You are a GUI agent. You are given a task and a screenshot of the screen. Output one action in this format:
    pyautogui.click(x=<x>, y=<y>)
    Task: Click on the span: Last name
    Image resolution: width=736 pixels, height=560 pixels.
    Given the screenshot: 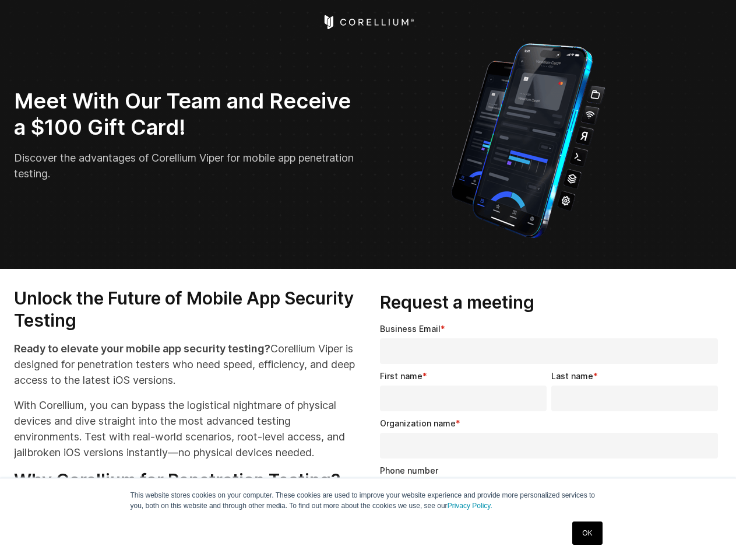 What is the action you would take?
    pyautogui.click(x=573, y=376)
    